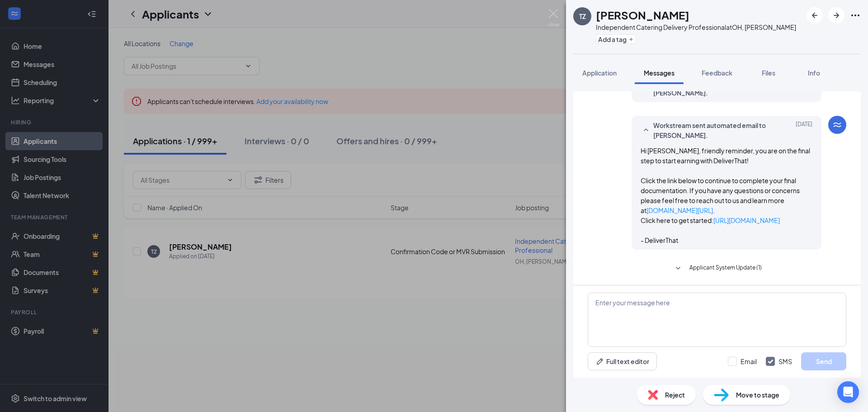 The image size is (868, 412). What do you see at coordinates (726, 220) in the screenshot?
I see `p: Click here to get started:` at bounding box center [726, 220].